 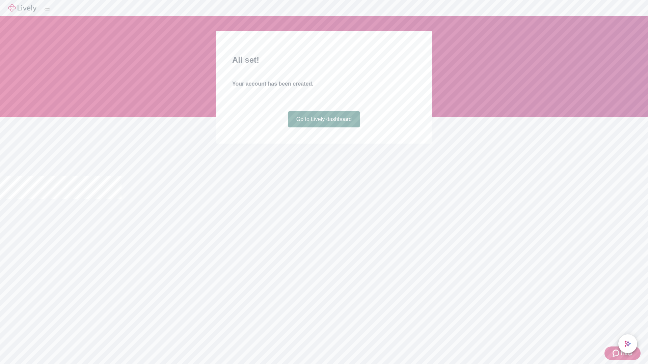 I want to click on svg: Zendesk support icon, so click(x=616, y=354).